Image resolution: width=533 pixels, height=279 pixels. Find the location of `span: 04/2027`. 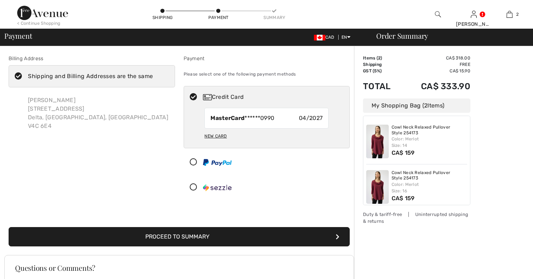

span: 04/2027 is located at coordinates (311, 118).